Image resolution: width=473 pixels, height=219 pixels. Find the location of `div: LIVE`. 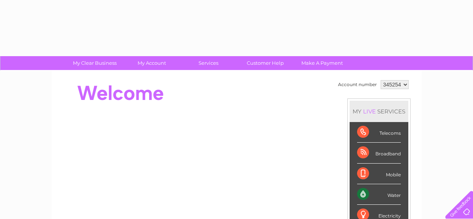

div: LIVE is located at coordinates (370, 111).